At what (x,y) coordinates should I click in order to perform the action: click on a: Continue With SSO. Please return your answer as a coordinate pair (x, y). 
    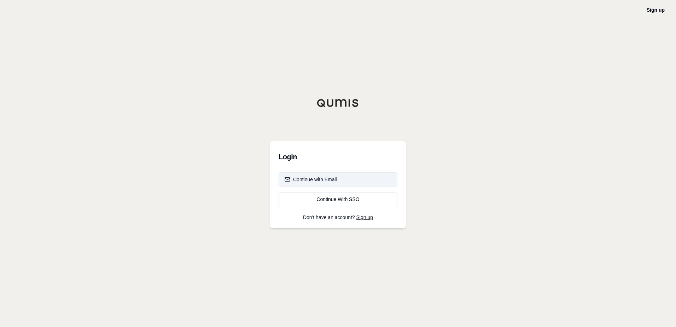
    Looking at the image, I should click on (338, 199).